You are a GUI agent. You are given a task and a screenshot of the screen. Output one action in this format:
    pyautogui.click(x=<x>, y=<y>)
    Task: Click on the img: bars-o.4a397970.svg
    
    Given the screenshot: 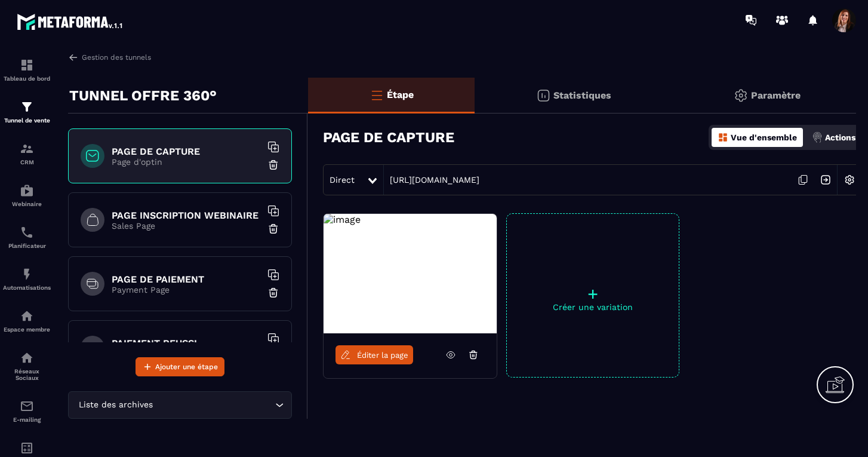 What is the action you would take?
    pyautogui.click(x=377, y=95)
    